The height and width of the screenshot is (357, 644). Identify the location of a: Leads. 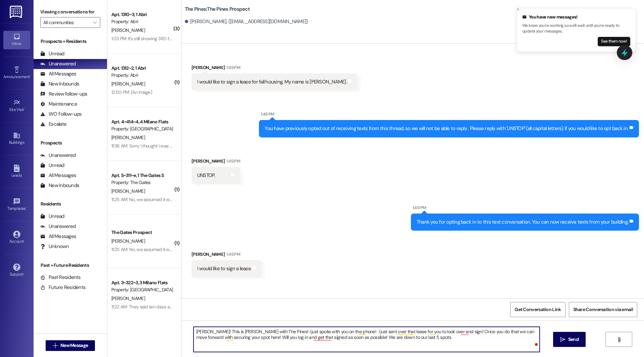
(17, 171).